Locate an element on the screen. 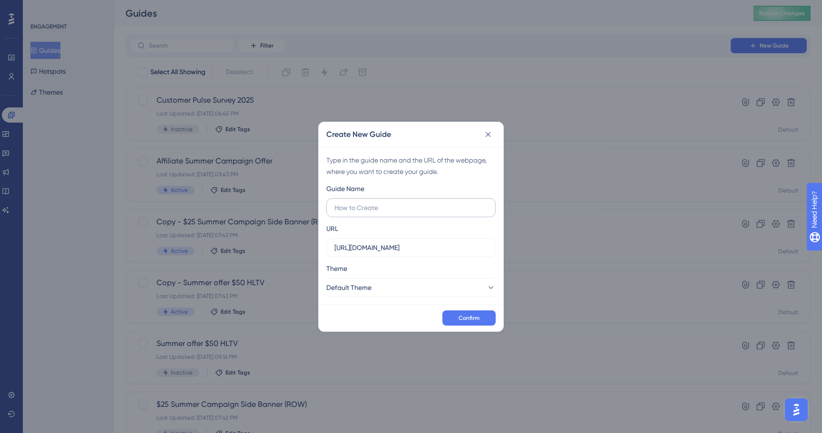  span: Need Help? is located at coordinates (41, 8).